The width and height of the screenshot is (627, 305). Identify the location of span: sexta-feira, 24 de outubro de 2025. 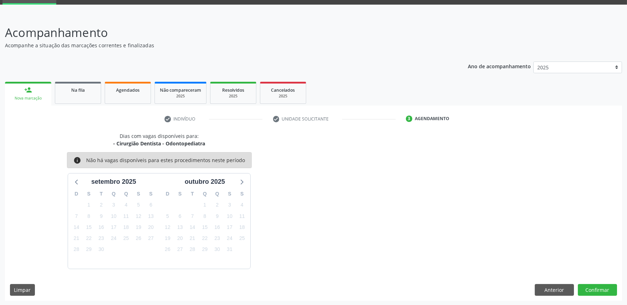
(230, 239).